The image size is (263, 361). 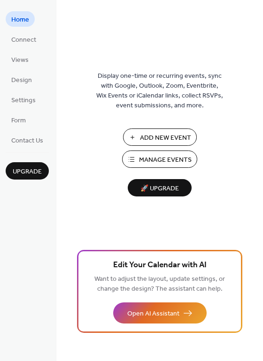 I want to click on span: Contact Us, so click(x=27, y=141).